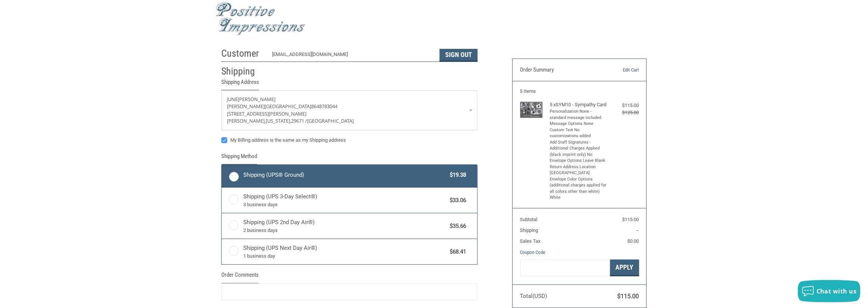 The image size is (868, 308). Describe the element at coordinates (533, 297) in the screenshot. I see `span: Total (USD)` at that location.